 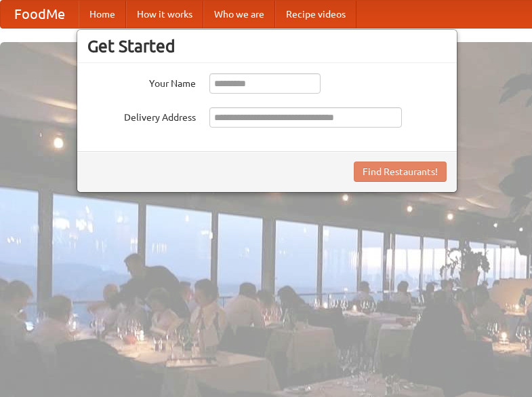 What do you see at coordinates (142, 115) in the screenshot?
I see `label: Delivery Address` at bounding box center [142, 115].